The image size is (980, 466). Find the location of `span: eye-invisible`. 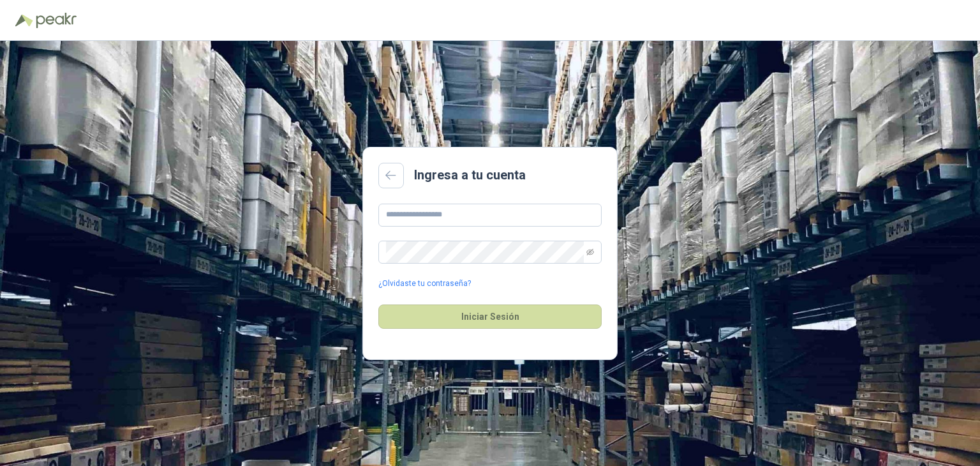

span: eye-invisible is located at coordinates (590, 252).